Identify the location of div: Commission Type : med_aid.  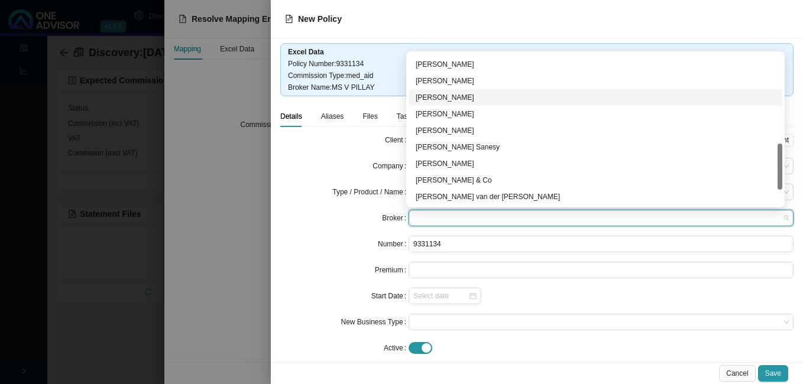
(537, 76).